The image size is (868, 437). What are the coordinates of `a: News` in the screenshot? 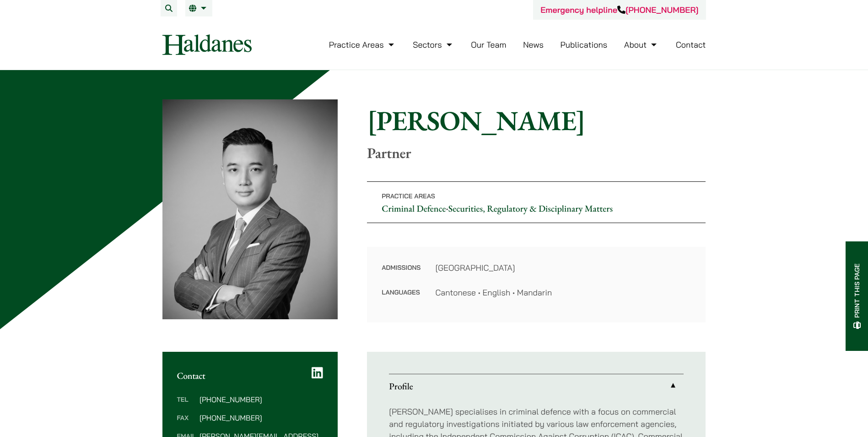 It's located at (533, 45).